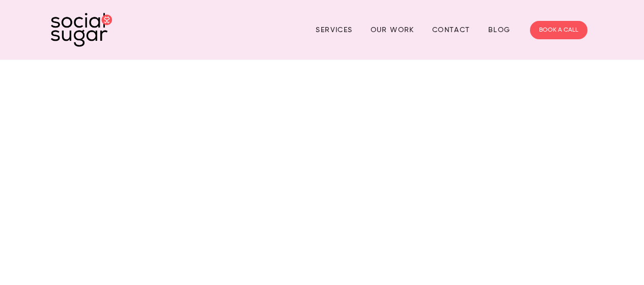  I want to click on a: Contact, so click(451, 30).